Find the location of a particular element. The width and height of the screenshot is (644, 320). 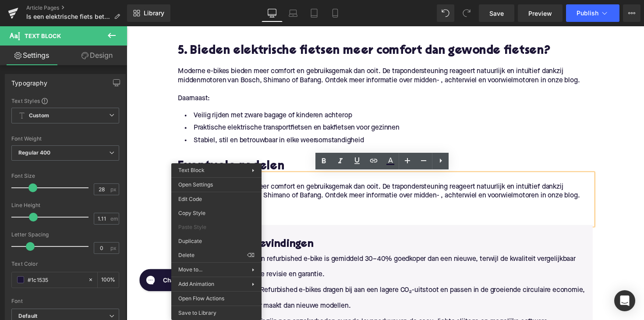

span: Save to Library is located at coordinates (217, 314).